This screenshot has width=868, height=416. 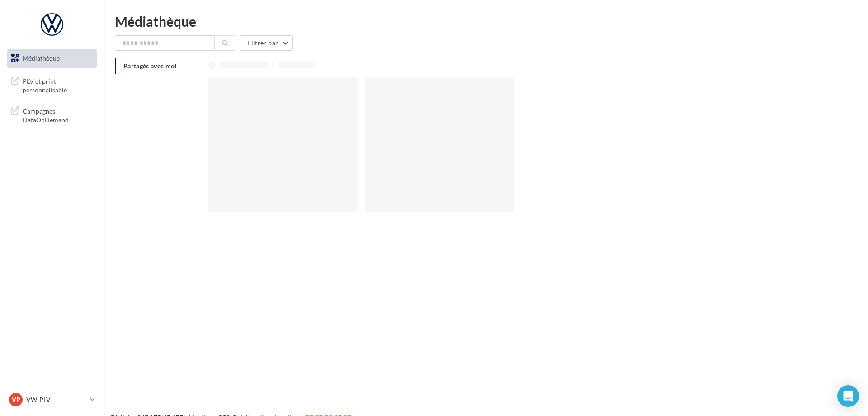 What do you see at coordinates (58, 114) in the screenshot?
I see `span: Campagnes DataOnDemand` at bounding box center [58, 114].